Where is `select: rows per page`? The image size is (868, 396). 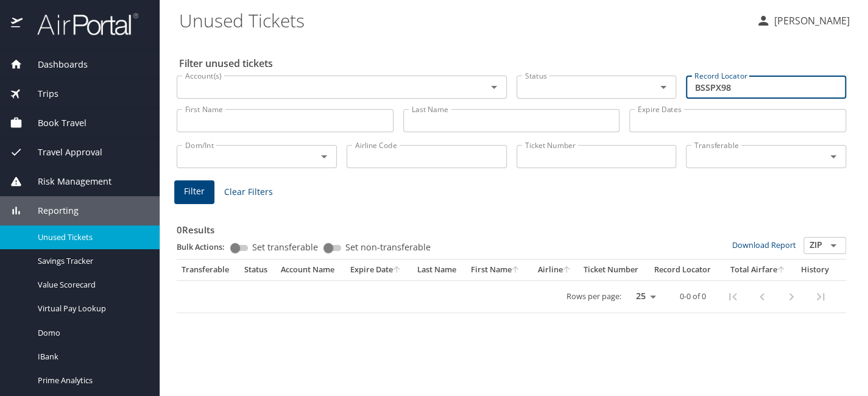
select: rows per page is located at coordinates (644, 297).